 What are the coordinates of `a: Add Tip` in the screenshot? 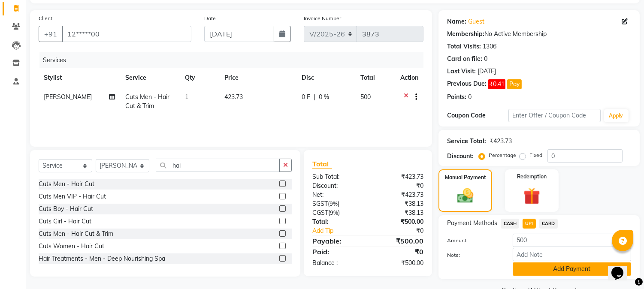 It's located at (342, 231).